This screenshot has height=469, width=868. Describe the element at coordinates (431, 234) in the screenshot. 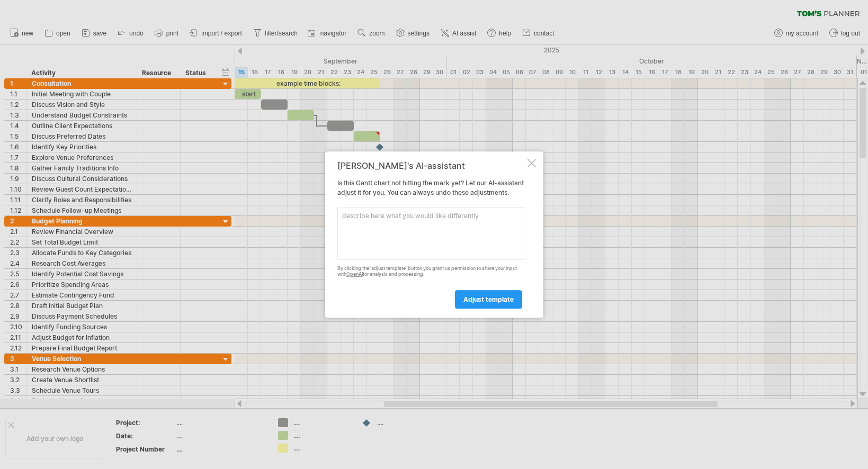

I see `div: Is this Gantt chart not hitting the mark yet? Let our AI-assistant adjust it for you. You can alw...` at that location.